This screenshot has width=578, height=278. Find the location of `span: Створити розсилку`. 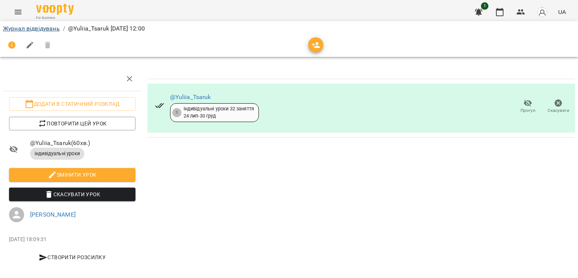

span: Створити розсилку is located at coordinates (72, 257).